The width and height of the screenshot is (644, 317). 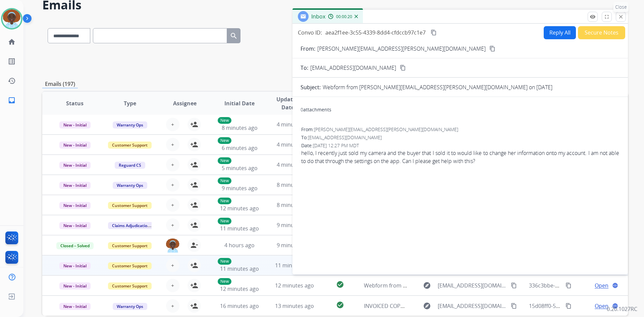 I want to click on span: Status, so click(x=75, y=103).